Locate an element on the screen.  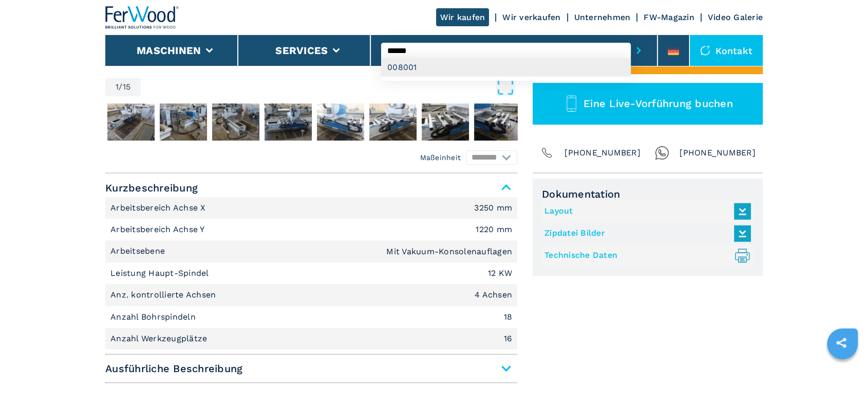
img: Ferwood is located at coordinates (142, 18).